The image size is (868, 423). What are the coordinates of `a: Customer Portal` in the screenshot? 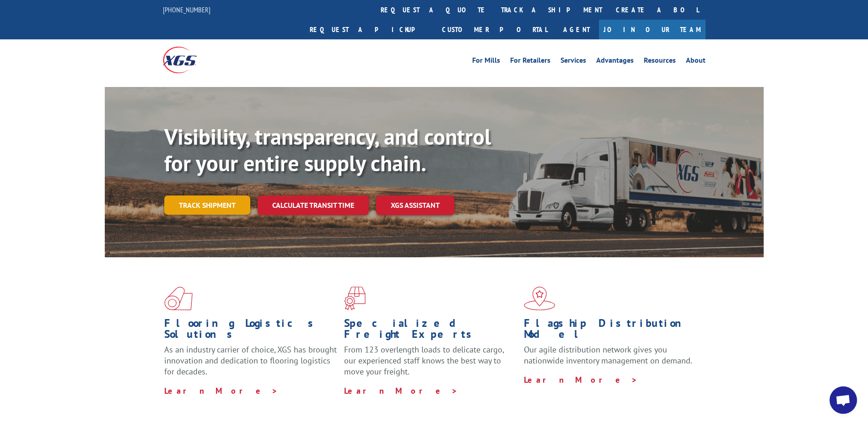 It's located at (495, 29).